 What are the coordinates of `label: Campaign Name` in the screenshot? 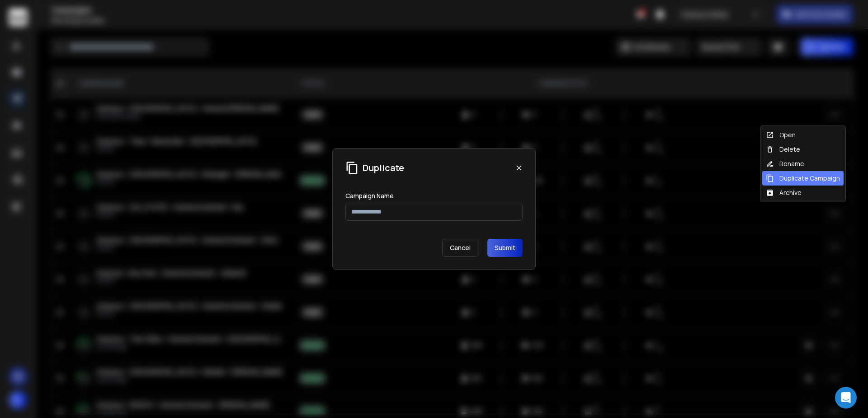 It's located at (369, 196).